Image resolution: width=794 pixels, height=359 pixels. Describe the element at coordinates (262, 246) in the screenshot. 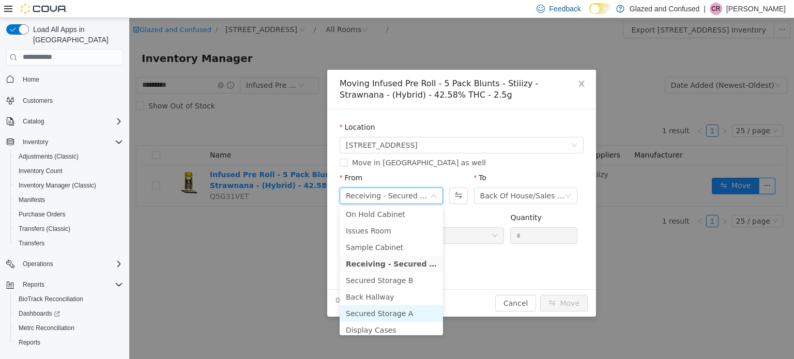

I see `li: Receiving - Secured Storage C` at that location.